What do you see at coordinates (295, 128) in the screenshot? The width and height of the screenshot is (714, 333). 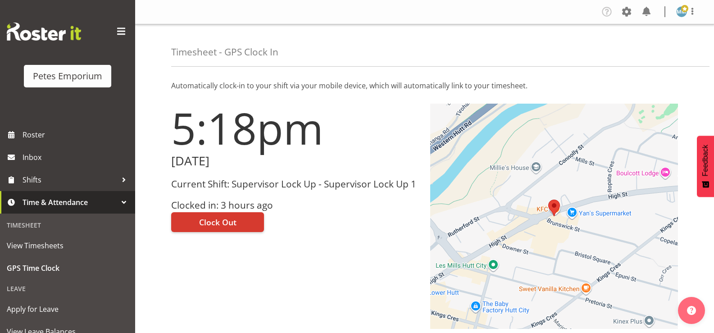 I see `h1: 5:18pm` at bounding box center [295, 128].